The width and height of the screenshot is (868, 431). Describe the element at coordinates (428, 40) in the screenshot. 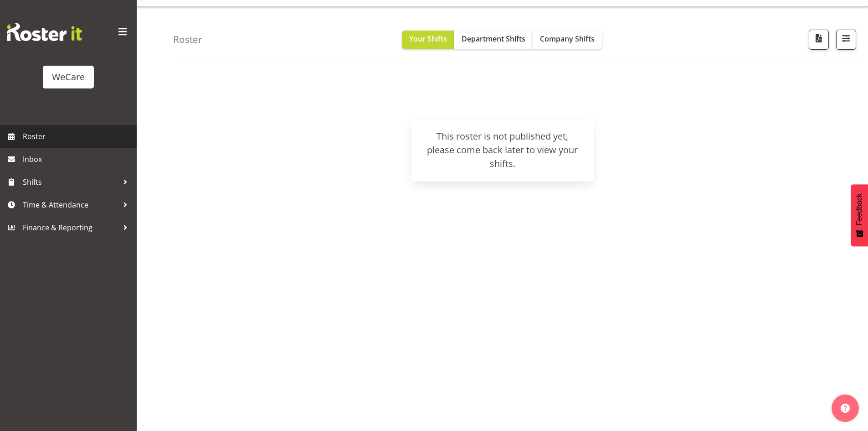

I see `button: Your Shifts` at that location.